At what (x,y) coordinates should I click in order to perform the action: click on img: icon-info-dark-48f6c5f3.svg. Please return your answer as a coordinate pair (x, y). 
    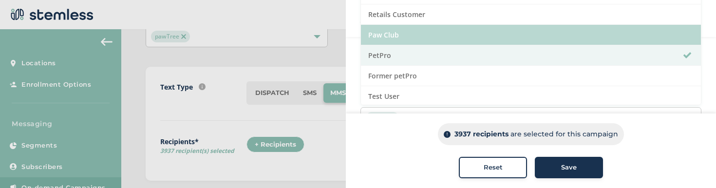
    Looking at the image, I should click on (447, 134).